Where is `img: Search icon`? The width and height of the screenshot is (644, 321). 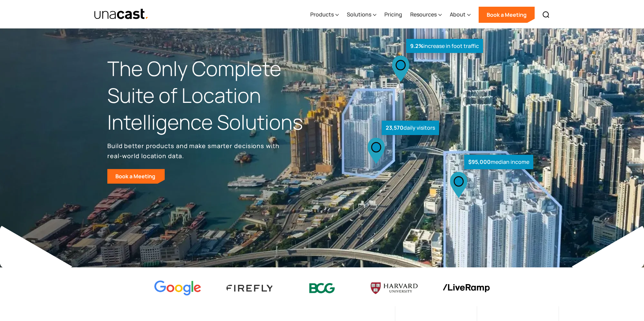 img: Search icon is located at coordinates (546, 15).